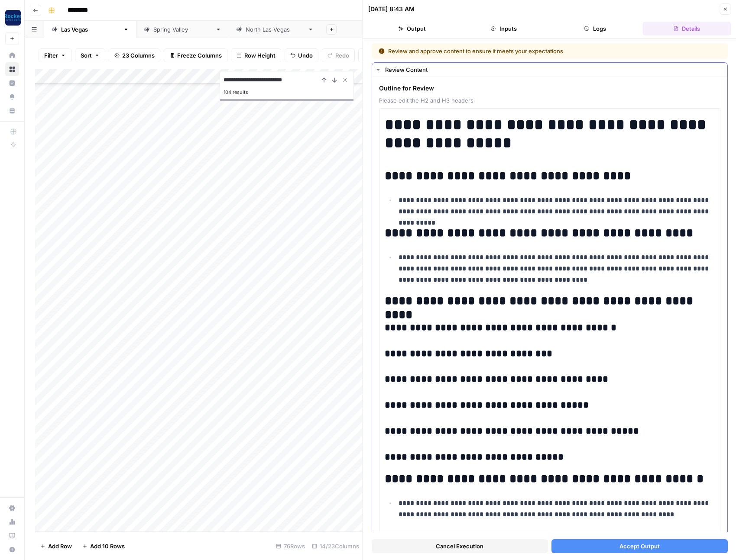 This screenshot has height=560, width=736. What do you see at coordinates (134, 55) in the screenshot?
I see `button: 23 Columns` at bounding box center [134, 55].